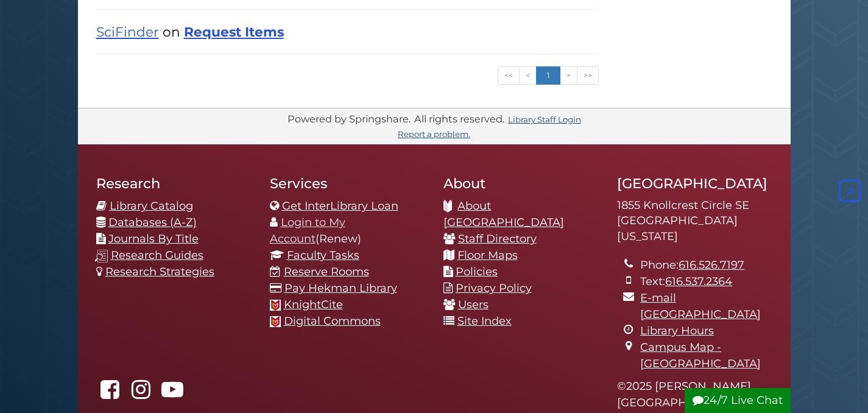 The image size is (868, 413). Describe the element at coordinates (477, 271) in the screenshot. I see `a: Policies` at that location.